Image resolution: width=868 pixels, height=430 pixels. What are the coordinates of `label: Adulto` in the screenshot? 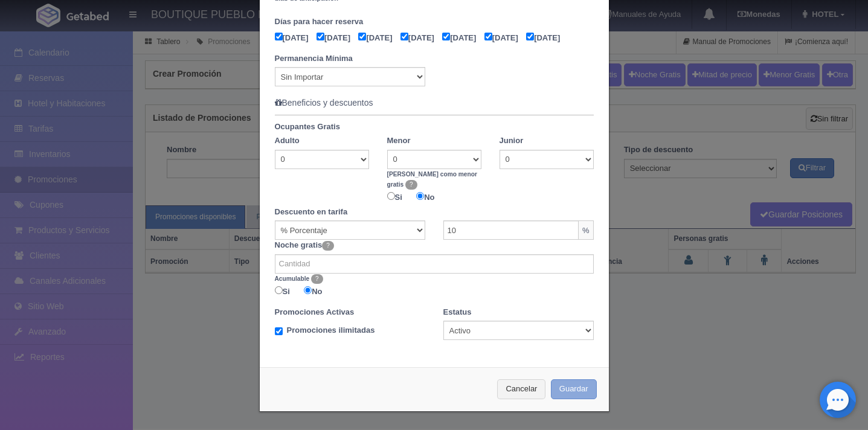 It's located at (287, 140).